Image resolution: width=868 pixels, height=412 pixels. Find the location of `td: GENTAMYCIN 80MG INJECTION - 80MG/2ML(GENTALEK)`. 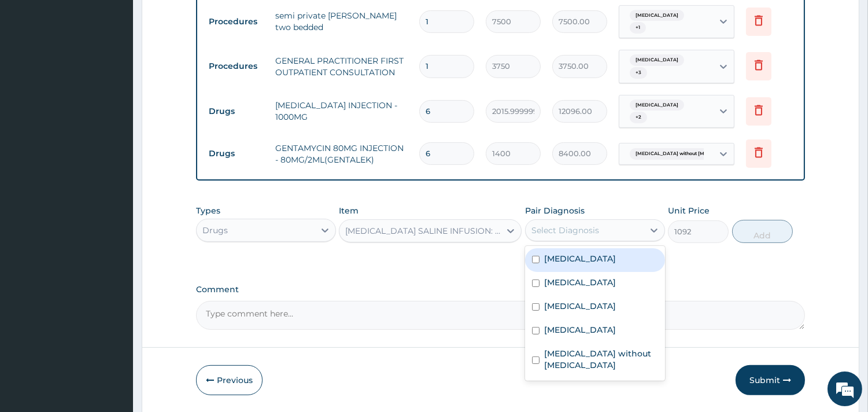

td: GENTAMYCIN 80MG INJECTION - 80MG/2ML(GENTALEK) is located at coordinates (341, 154).